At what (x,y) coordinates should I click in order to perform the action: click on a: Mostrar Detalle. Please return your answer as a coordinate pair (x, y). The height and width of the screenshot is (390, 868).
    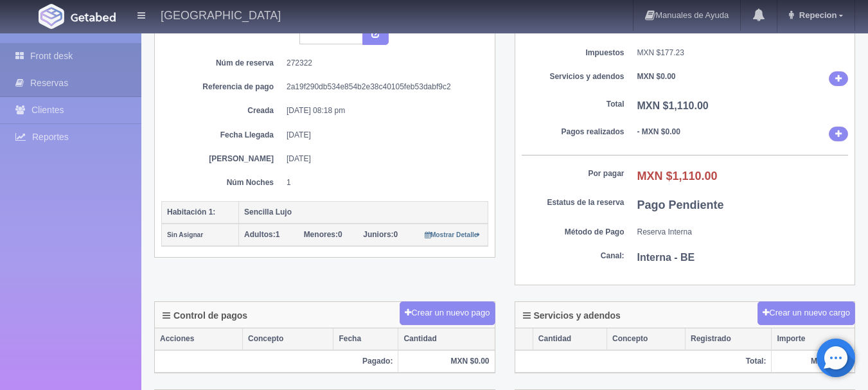
    Looking at the image, I should click on (452, 235).